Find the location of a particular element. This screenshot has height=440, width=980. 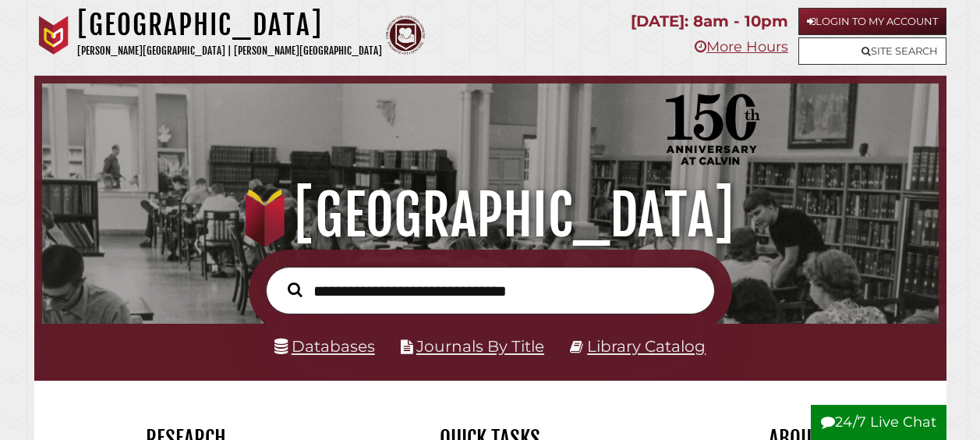

button: Search is located at coordinates (295, 289).